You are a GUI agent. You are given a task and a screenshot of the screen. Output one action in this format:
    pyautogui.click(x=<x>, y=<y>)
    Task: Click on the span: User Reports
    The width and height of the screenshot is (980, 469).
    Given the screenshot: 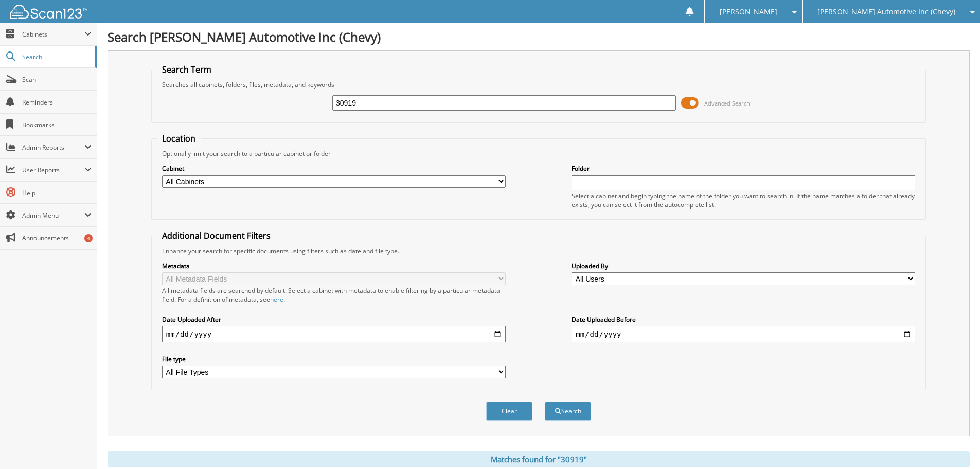 What is the action you would take?
    pyautogui.click(x=53, y=170)
    